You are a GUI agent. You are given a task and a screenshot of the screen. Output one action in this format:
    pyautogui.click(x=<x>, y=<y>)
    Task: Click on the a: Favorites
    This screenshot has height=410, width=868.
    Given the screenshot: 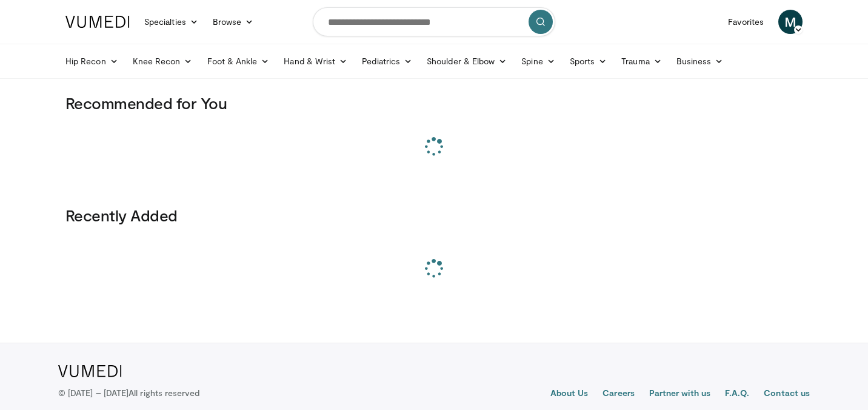 What is the action you would take?
    pyautogui.click(x=746, y=22)
    